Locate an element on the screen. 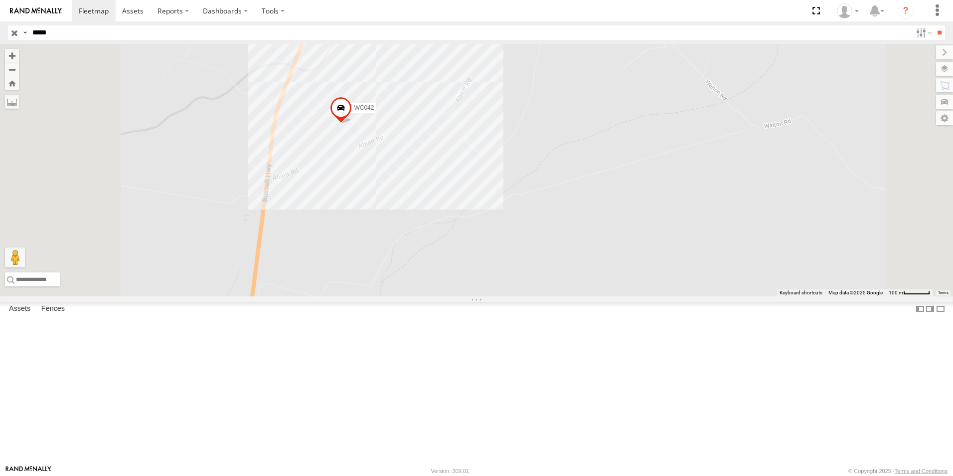  button: Drag Pegman onto the map to open Street View is located at coordinates (15, 257).